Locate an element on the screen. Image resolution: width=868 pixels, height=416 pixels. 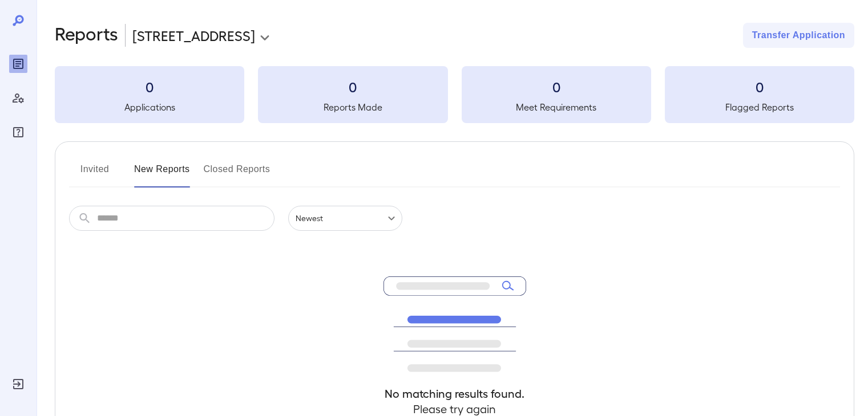
summary: 0Applications0Reports Made0Meet Requirements0Flagged Reports is located at coordinates (454, 95).